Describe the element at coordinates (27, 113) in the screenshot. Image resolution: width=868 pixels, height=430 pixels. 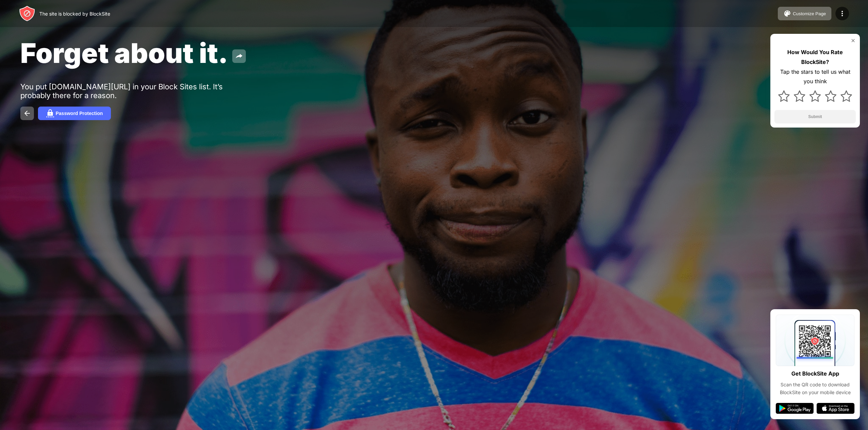
I see `img: back.svg` at that location.